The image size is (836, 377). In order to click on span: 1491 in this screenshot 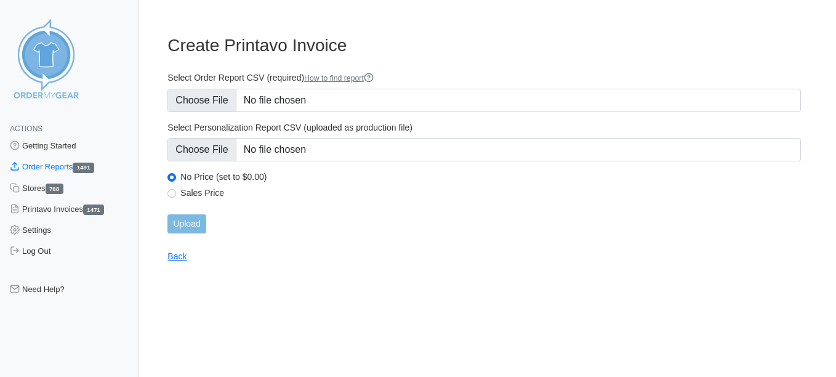, I will do `click(83, 168)`.